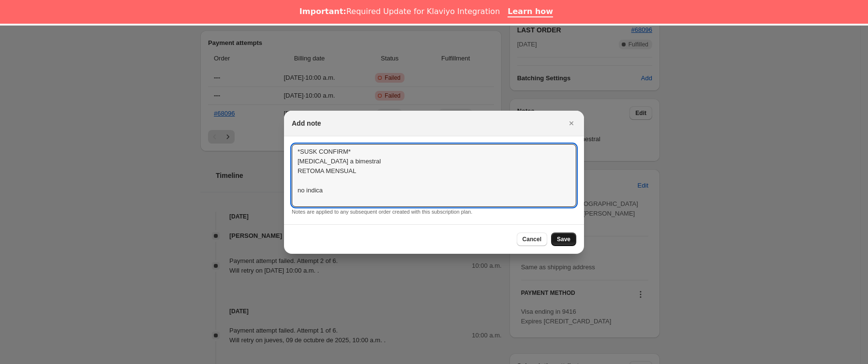  Describe the element at coordinates (530, 12) in the screenshot. I see `a: Learn how` at that location.